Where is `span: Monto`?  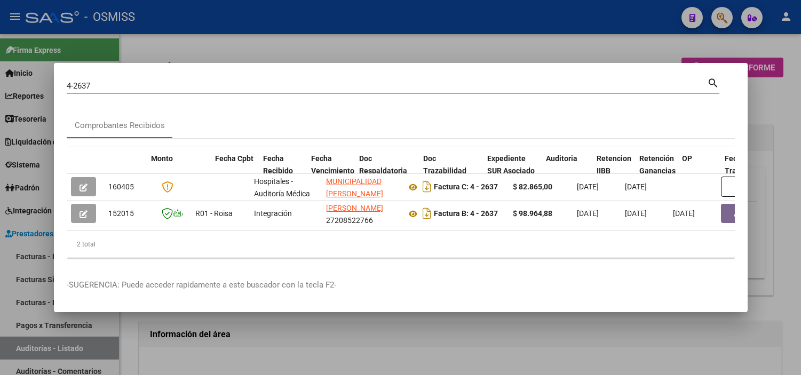
span: Monto is located at coordinates (162, 158).